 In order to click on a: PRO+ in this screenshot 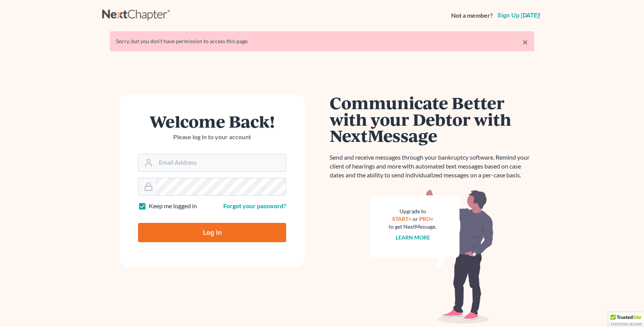, I will do `click(426, 219)`.